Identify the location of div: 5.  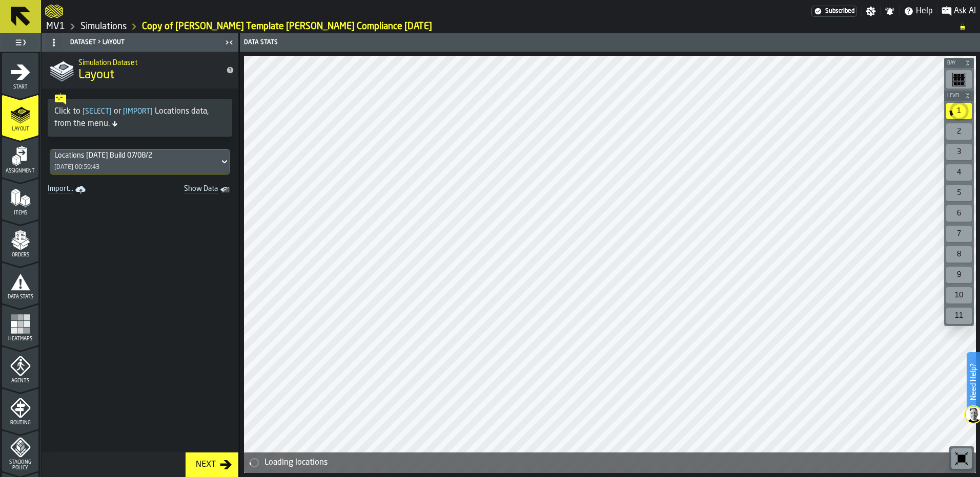
(959, 193).